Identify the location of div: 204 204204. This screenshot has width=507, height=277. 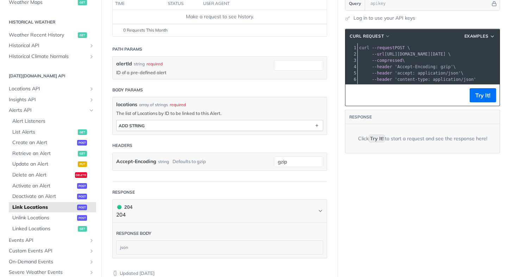
(220, 241).